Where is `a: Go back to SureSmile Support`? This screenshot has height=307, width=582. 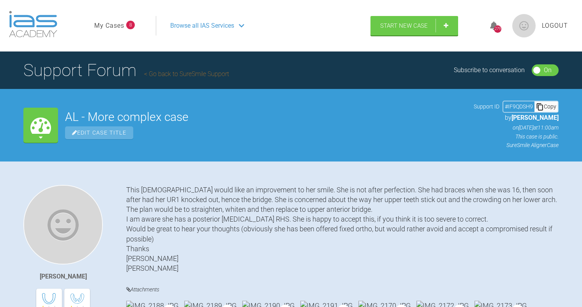
a: Go back to SureSmile Support is located at coordinates (187, 74).